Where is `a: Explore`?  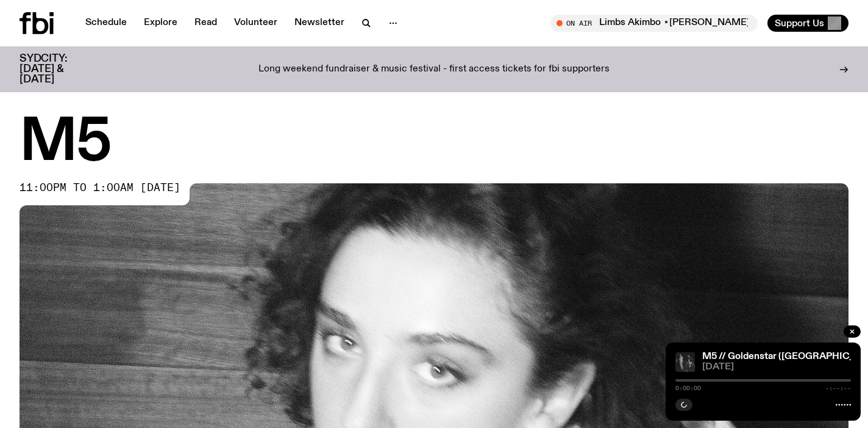
a: Explore is located at coordinates (161, 23).